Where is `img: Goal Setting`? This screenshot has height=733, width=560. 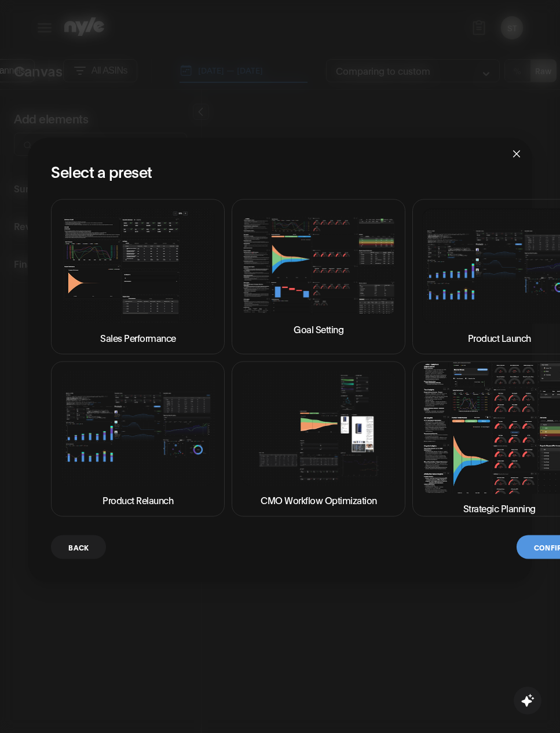
img: Goal Setting is located at coordinates (318, 266).